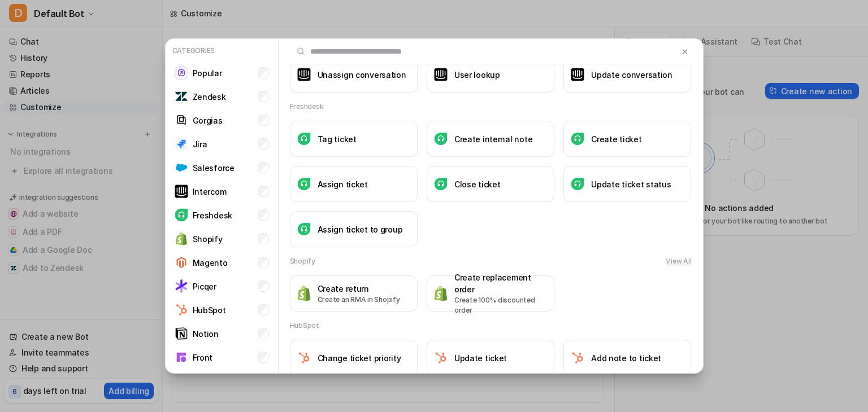 Image resolution: width=868 pixels, height=412 pixels. What do you see at coordinates (203, 358) in the screenshot?
I see `p: Front` at bounding box center [203, 358].